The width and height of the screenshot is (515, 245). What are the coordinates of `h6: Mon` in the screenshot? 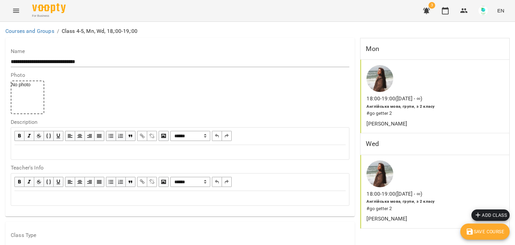 It's located at (372, 49).